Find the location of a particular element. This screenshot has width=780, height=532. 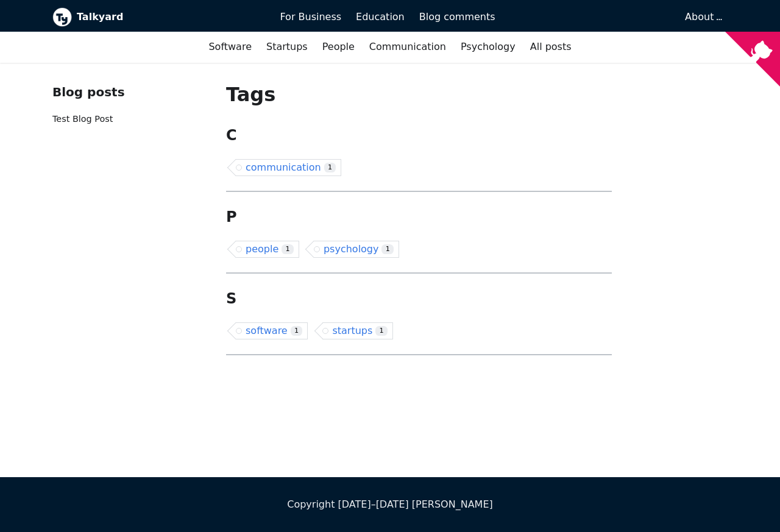

div: Blog posts is located at coordinates (129, 92).